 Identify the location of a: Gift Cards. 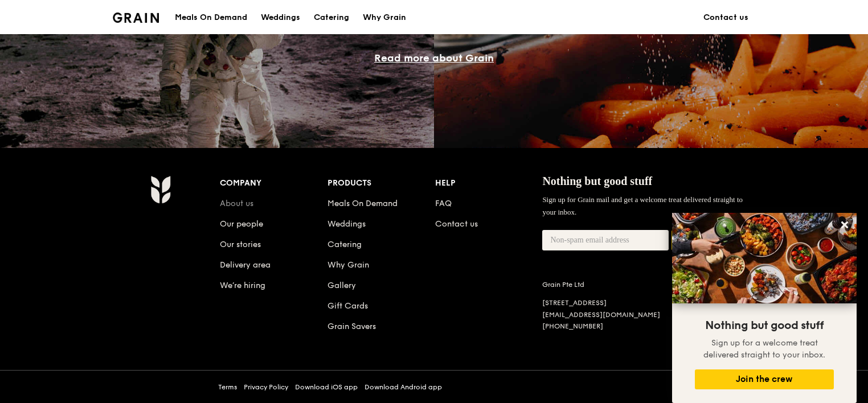
(348, 306).